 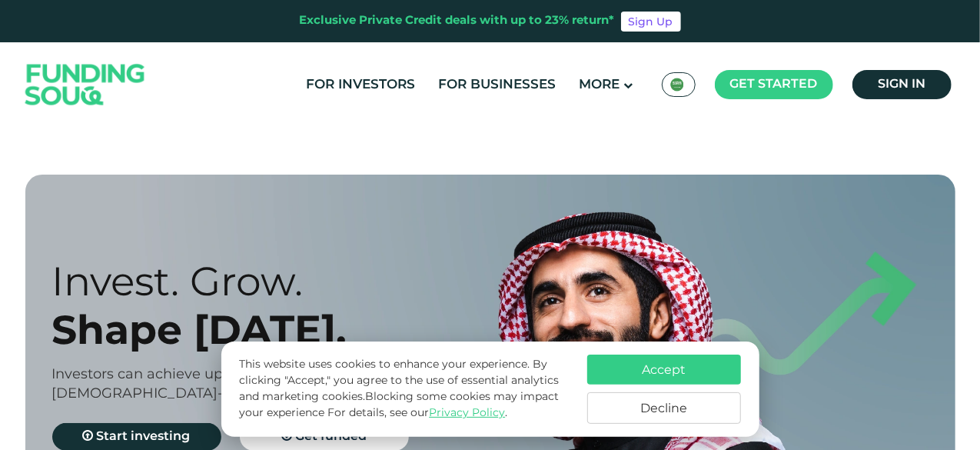 What do you see at coordinates (466, 413) in the screenshot?
I see `a: Privacy Policy` at bounding box center [466, 413].